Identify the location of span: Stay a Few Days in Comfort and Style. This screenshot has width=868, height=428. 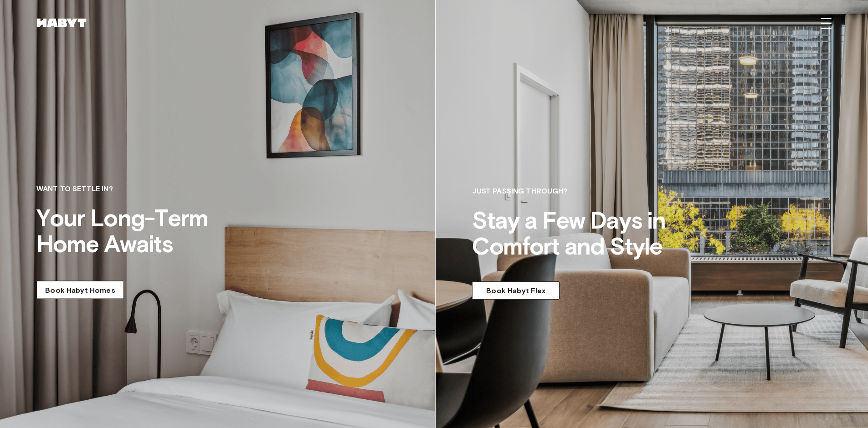
(568, 233).